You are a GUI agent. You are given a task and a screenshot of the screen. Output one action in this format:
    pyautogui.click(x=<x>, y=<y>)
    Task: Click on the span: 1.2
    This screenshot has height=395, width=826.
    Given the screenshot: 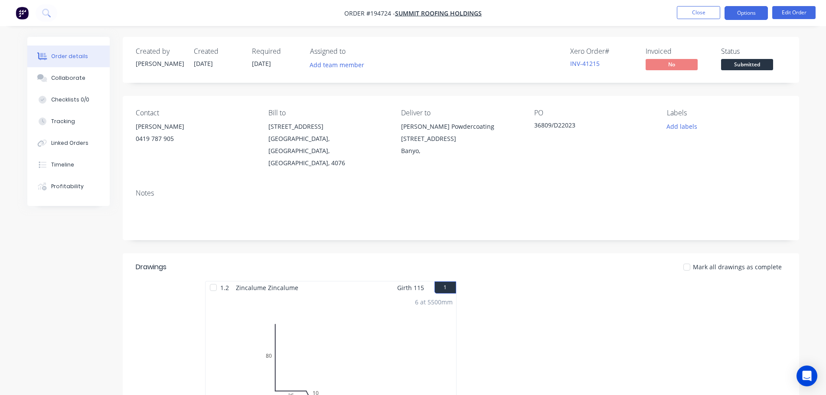 What is the action you would take?
    pyautogui.click(x=225, y=287)
    